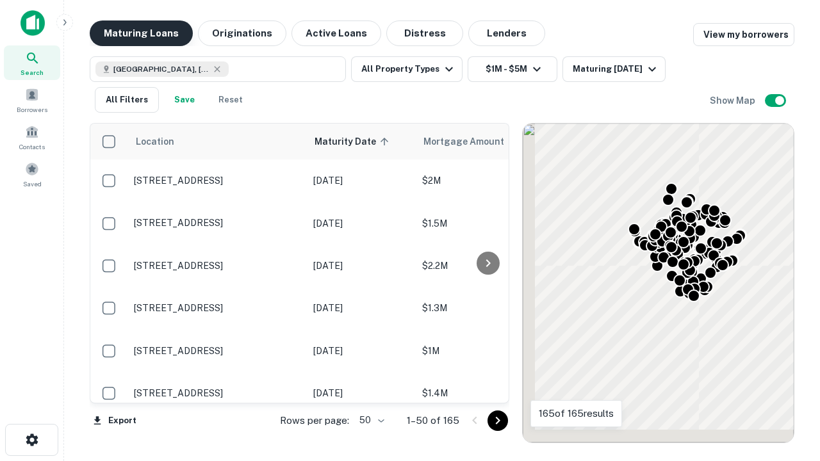  I want to click on h6: Show Map, so click(733, 101).